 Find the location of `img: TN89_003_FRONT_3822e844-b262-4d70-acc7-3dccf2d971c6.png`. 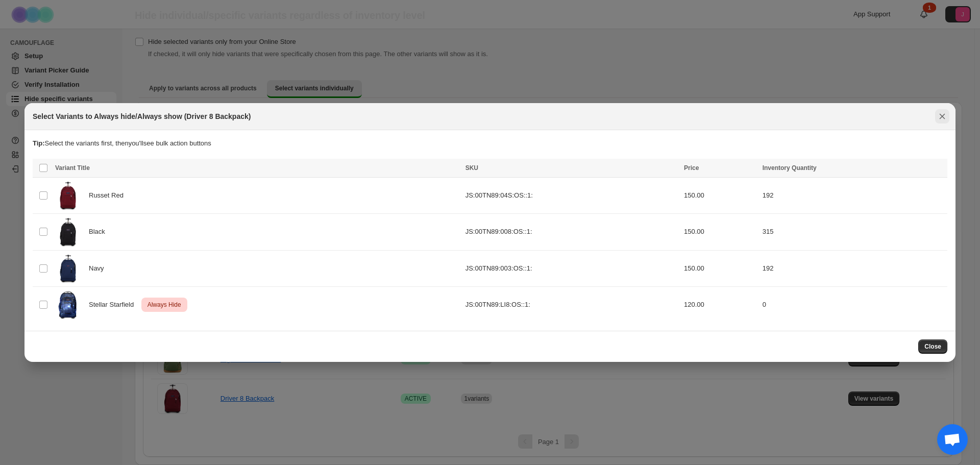

img: TN89_003_FRONT_3822e844-b262-4d70-acc7-3dccf2d971c6.png is located at coordinates (68, 268).